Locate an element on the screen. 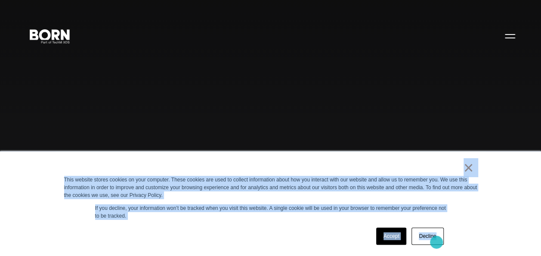  div: This website stores cookies on your computer. These cookies are used to collect information about... is located at coordinates (271, 187).